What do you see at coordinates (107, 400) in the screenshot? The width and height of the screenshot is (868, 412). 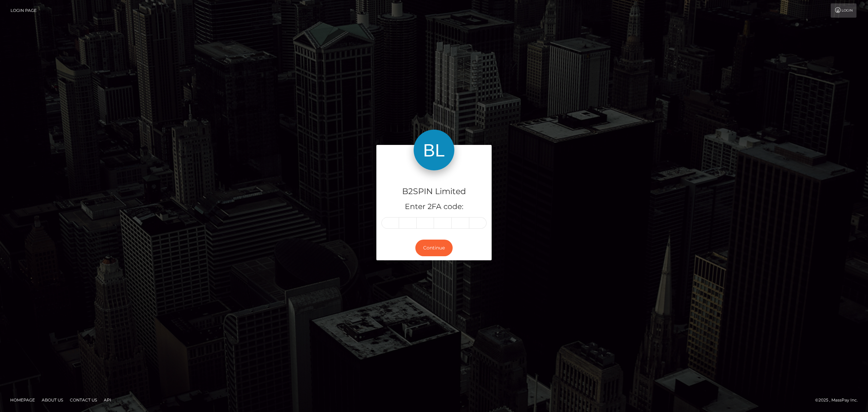 I see `a: API` at bounding box center [107, 400].